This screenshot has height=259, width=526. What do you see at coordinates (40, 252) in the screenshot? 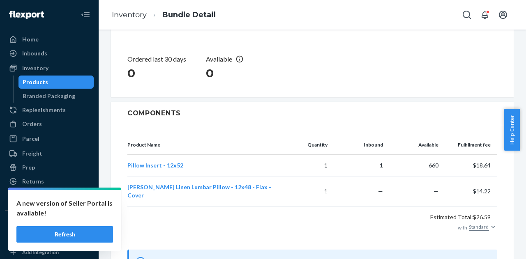
I see `div: Add Integration` at bounding box center [40, 252].